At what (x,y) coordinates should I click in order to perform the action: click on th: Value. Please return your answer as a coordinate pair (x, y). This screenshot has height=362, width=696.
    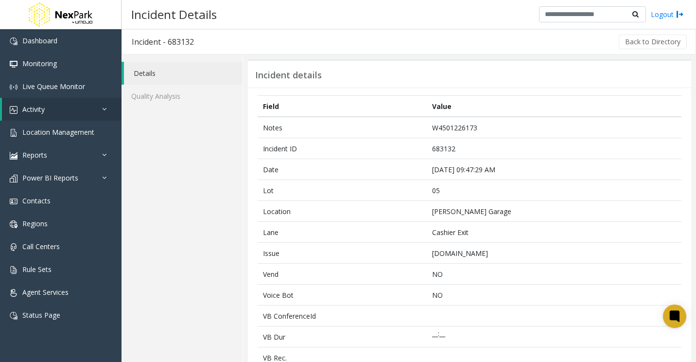
    Looking at the image, I should click on (554, 106).